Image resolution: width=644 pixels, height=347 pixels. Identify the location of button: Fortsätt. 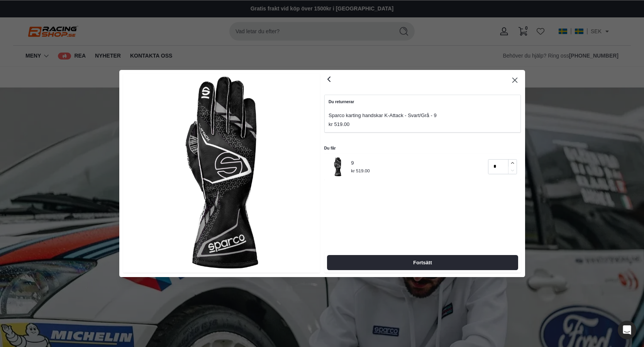
(422, 262).